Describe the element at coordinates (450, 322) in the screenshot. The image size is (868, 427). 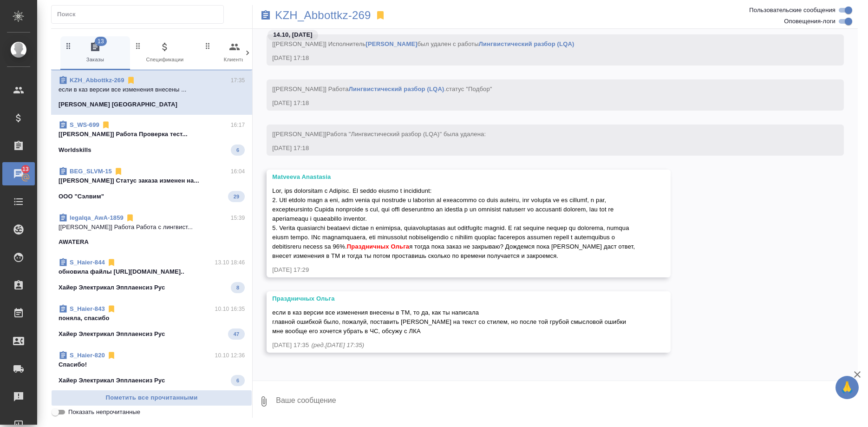
I see `span: если в каз версии все изменения внесены в ТМ, то да, как ты написала главной ошибкой было, пожалу...` at that location.